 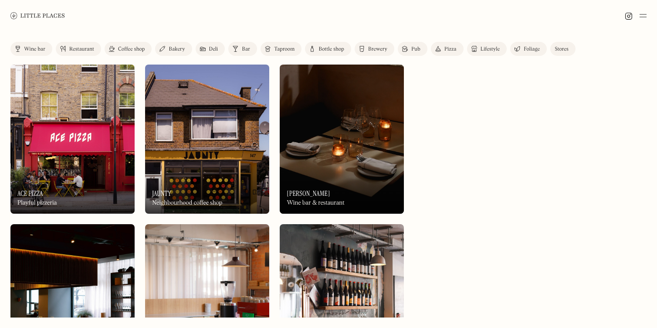 I want to click on a: Restaurant, so click(x=78, y=49).